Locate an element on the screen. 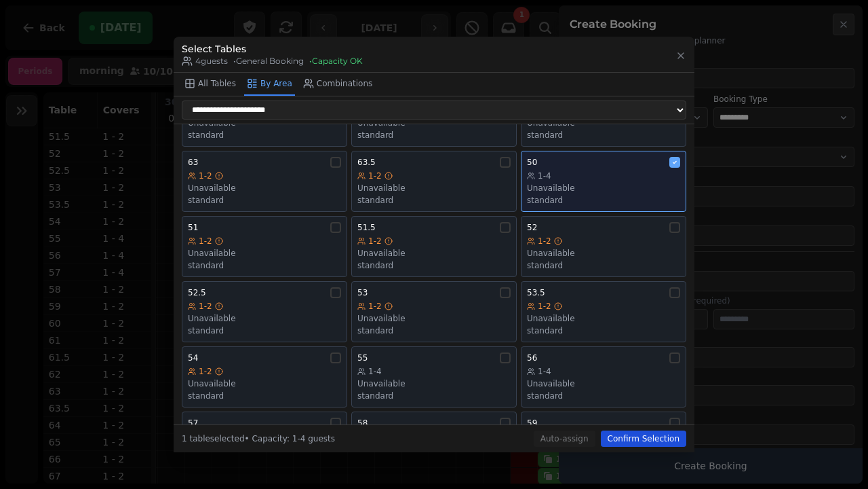 The width and height of the screenshot is (868, 489). button: 511-2Unavailablestandard is located at coordinates (265, 246).